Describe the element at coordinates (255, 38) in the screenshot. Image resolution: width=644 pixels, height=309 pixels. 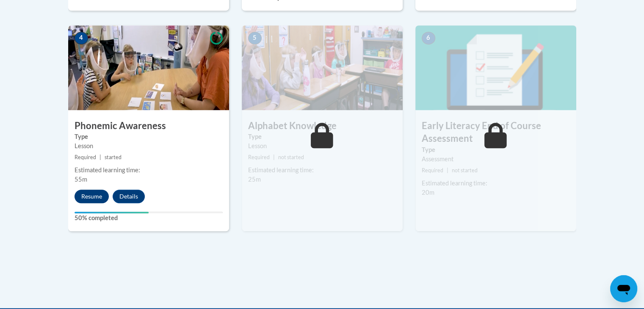
I see `span: 5` at that location.